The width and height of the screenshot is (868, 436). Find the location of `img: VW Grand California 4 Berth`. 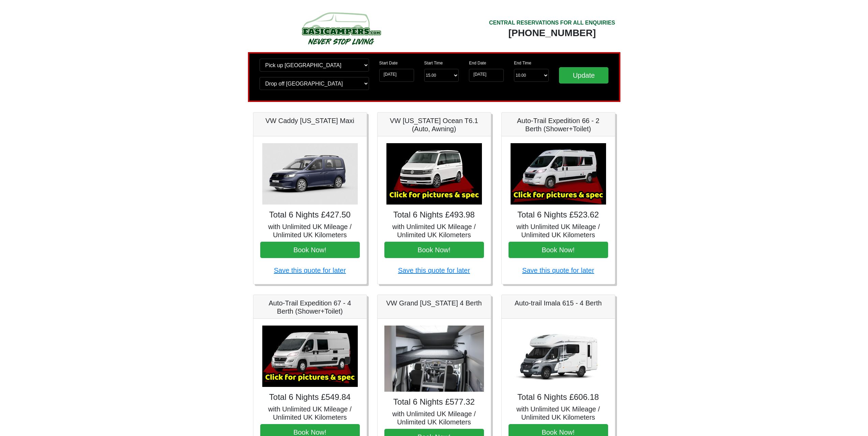

img: VW Grand California 4 Berth is located at coordinates (434, 359).